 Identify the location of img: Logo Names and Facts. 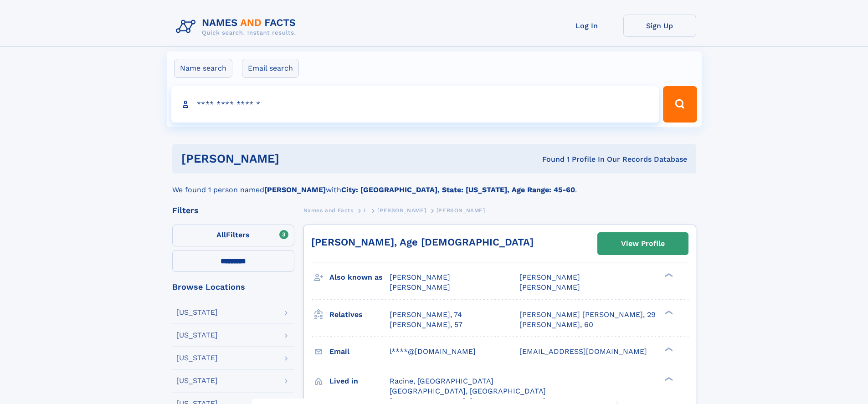
(238, 27).